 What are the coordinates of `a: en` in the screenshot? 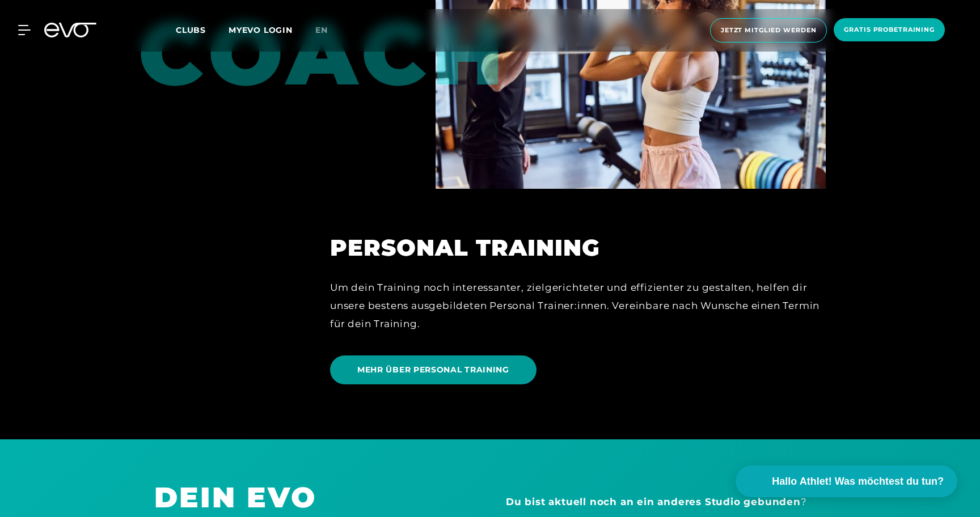 It's located at (328, 30).